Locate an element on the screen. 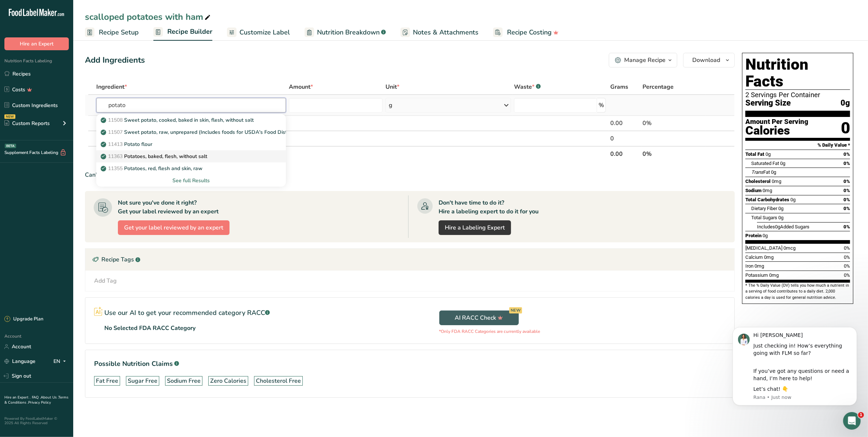  div: 0% is located at coordinates (674, 123).